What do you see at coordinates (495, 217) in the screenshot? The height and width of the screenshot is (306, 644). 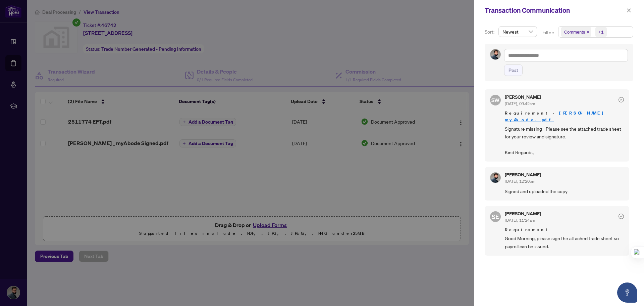 I see `span: SE` at bounding box center [495, 217].